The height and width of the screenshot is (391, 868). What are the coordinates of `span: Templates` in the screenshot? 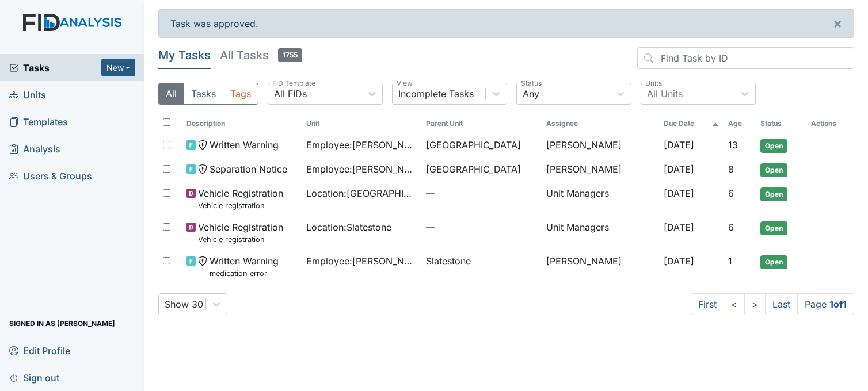 It's located at (38, 122).